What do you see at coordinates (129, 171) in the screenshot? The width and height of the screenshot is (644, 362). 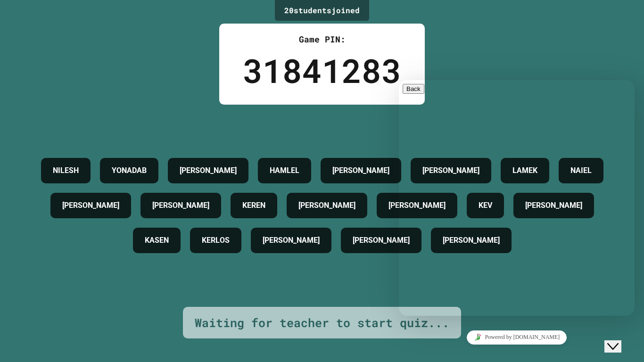 I see `h4: YONADAB` at bounding box center [129, 171].